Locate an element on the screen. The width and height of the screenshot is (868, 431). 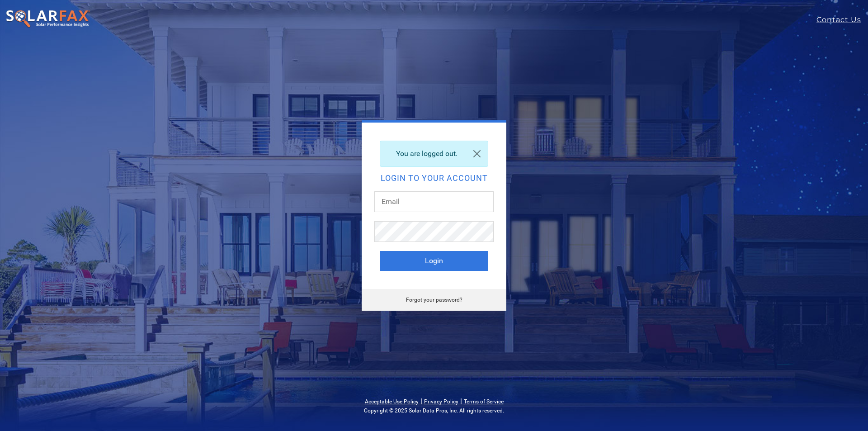
a: Acceptable Use Policy is located at coordinates (392, 401).